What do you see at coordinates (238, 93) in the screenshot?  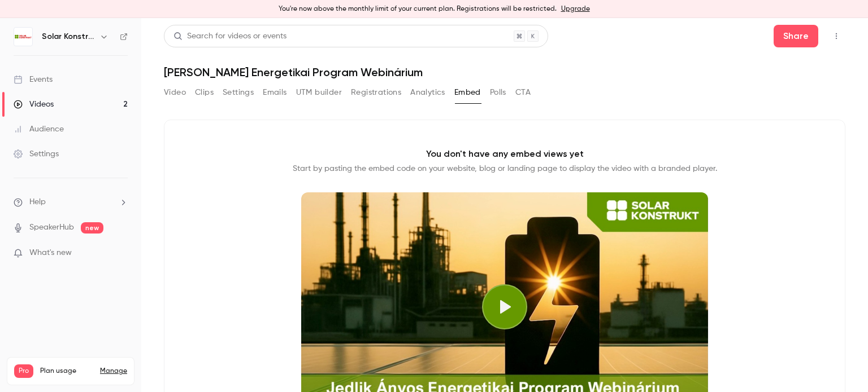 I see `button: Settings` at bounding box center [238, 93].